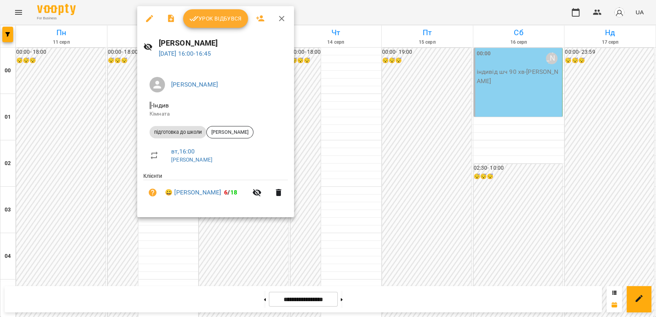  Describe the element at coordinates (153, 193) in the screenshot. I see `button: Візит ще не сплачено. Додати оплату?` at that location.